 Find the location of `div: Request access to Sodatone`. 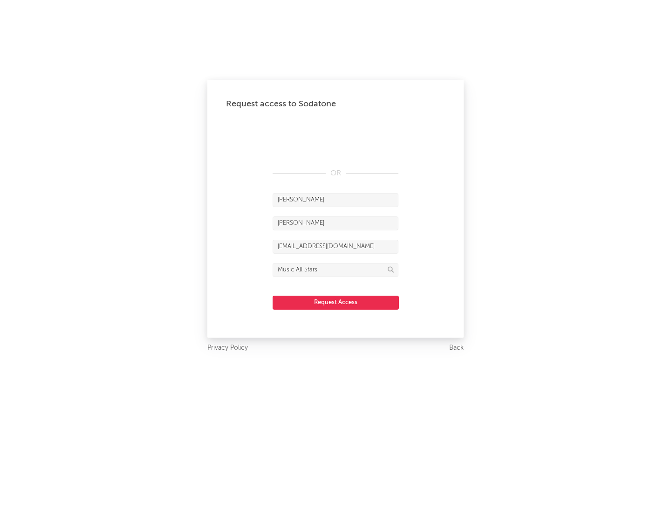

div: Request access to Sodatone is located at coordinates (335, 104).